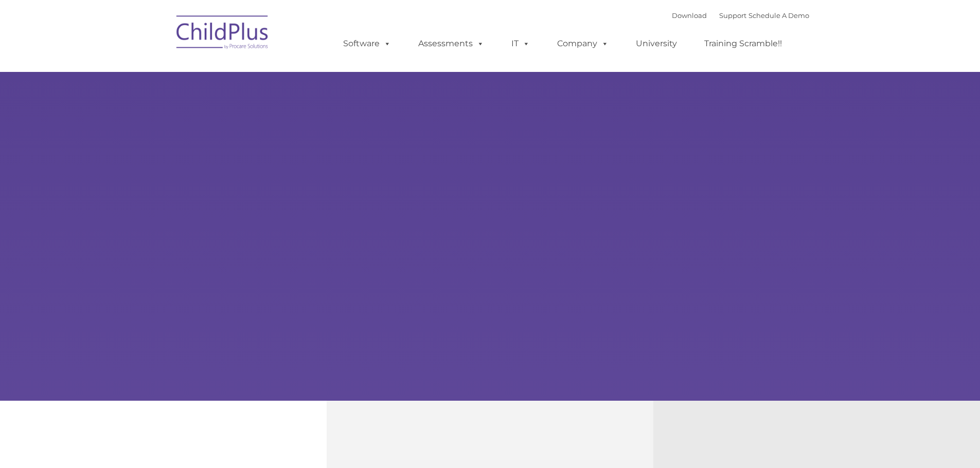 Image resolution: width=980 pixels, height=468 pixels. What do you see at coordinates (656, 44) in the screenshot?
I see `a: University` at bounding box center [656, 44].